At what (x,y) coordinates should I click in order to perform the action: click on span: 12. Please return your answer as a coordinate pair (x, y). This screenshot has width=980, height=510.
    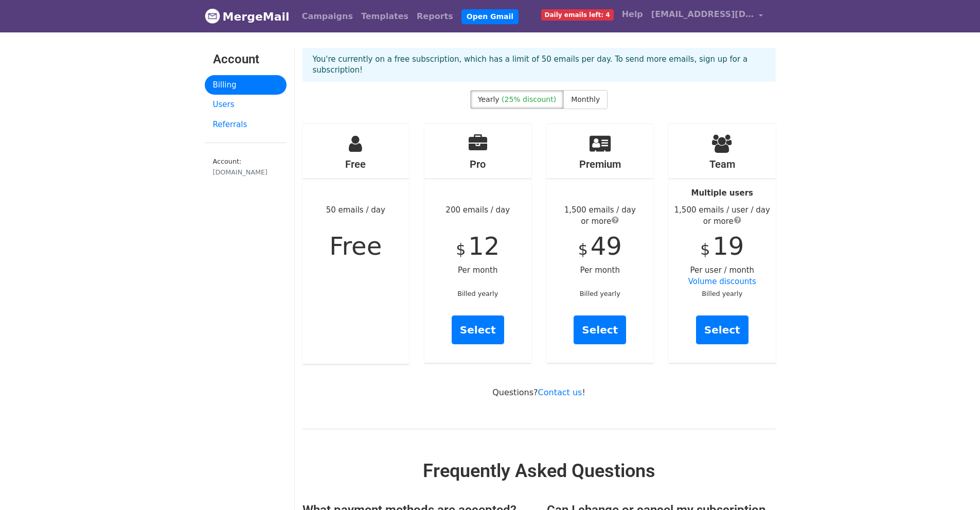
    Looking at the image, I should click on (483, 246).